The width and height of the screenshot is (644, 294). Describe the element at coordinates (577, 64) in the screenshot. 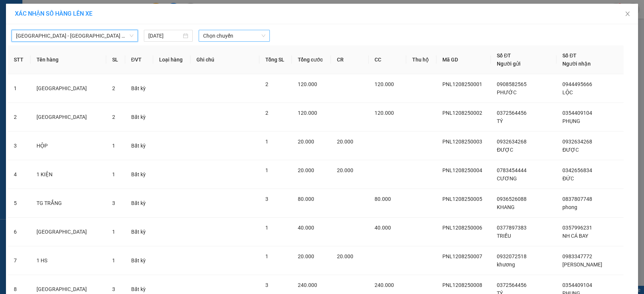

I see `span: Người nhận` at that location.